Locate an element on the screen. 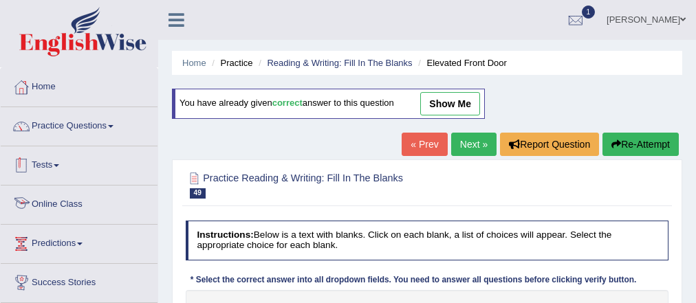 Image resolution: width=696 pixels, height=303 pixels. b: Instructions: is located at coordinates (225, 234).